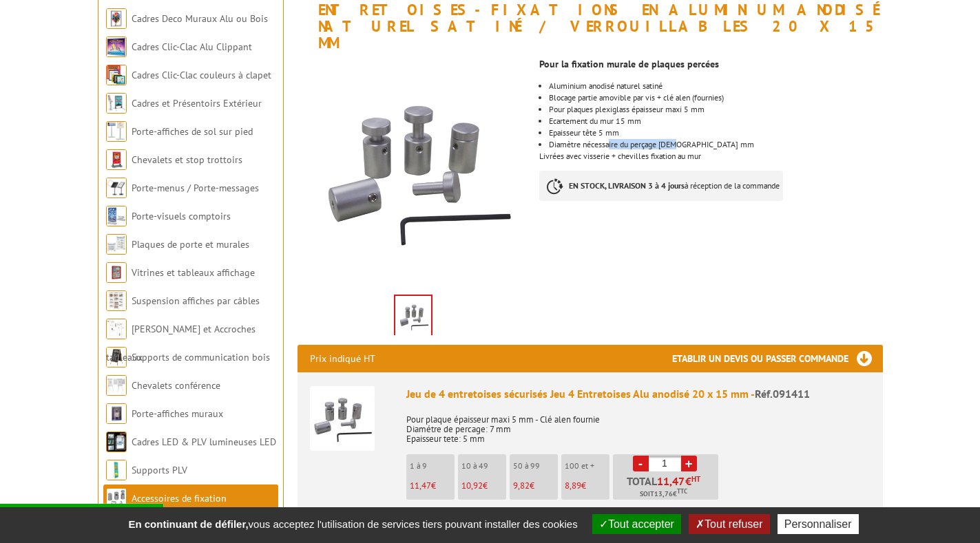  I want to click on li: Blocage partie amovible par vis + clé alen (fournies), so click(716, 98).